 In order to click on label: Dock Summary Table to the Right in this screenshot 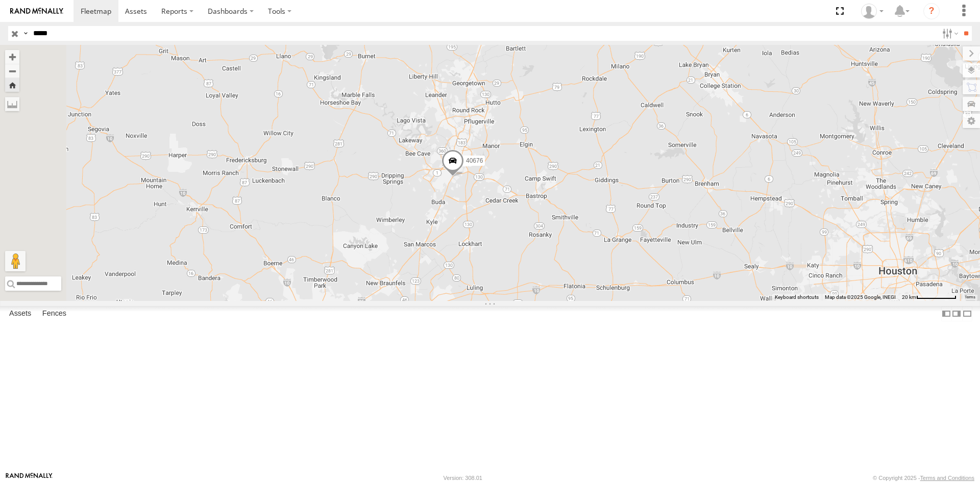, I will do `click(957, 313)`.